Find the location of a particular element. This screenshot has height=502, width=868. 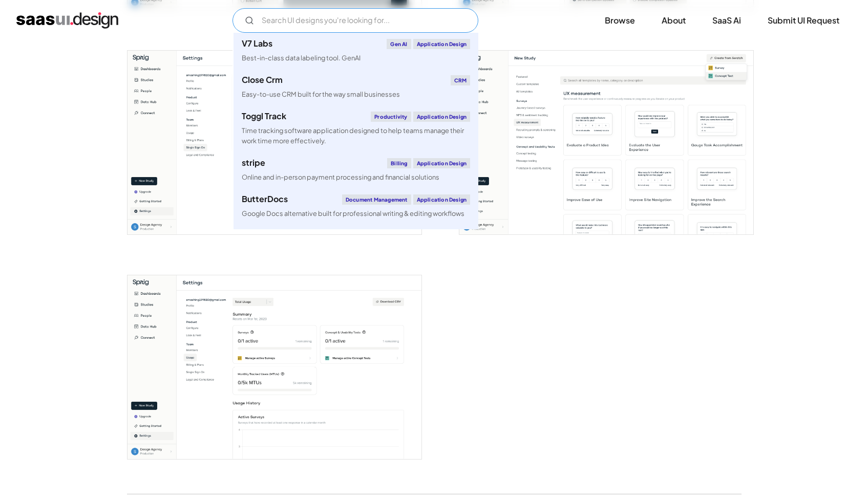

a: klaviyoEmail MarketingApplication DesignCreate personalised customer experiences across email, SM... is located at coordinates (356, 247).